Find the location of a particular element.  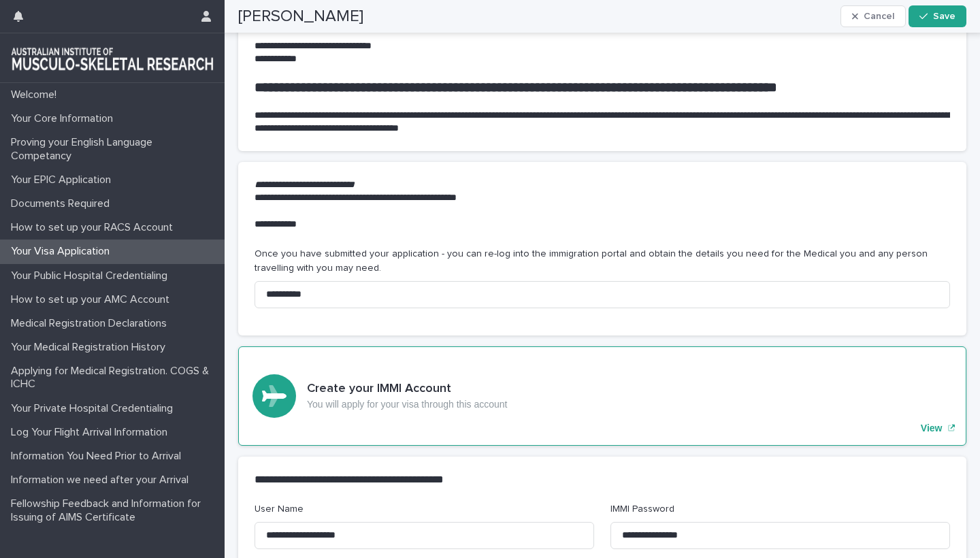

span: Save is located at coordinates (944, 17).